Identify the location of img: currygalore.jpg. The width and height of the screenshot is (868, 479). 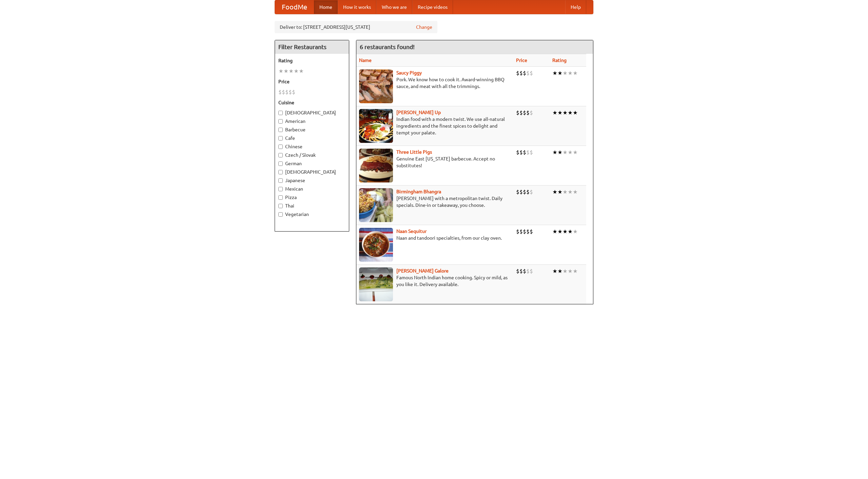
(376, 284).